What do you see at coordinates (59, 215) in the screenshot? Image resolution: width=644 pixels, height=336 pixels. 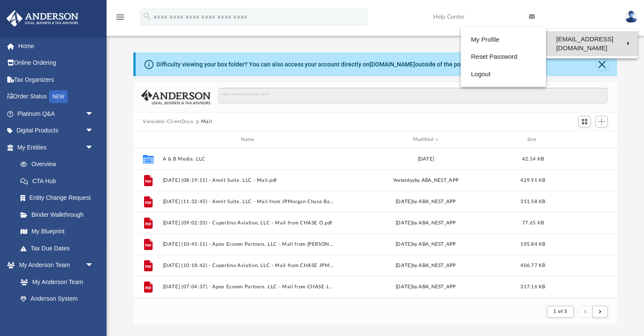 I see `a: Binder Walkthrough` at bounding box center [59, 215].